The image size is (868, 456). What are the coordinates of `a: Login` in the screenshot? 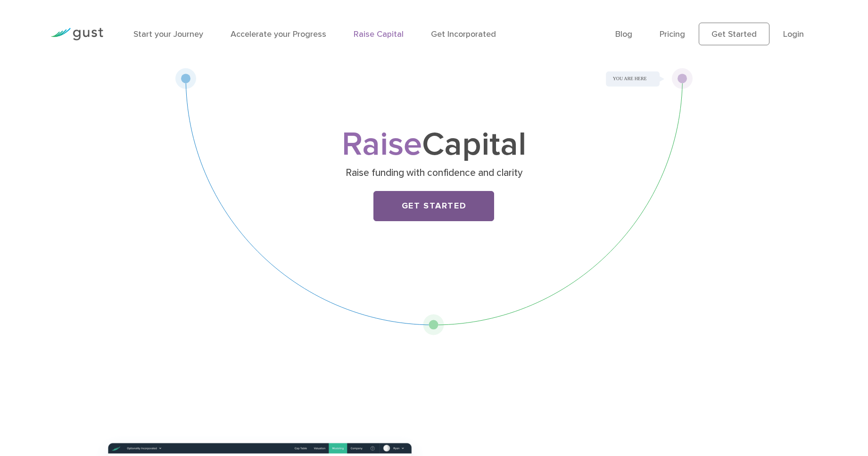 It's located at (793, 34).